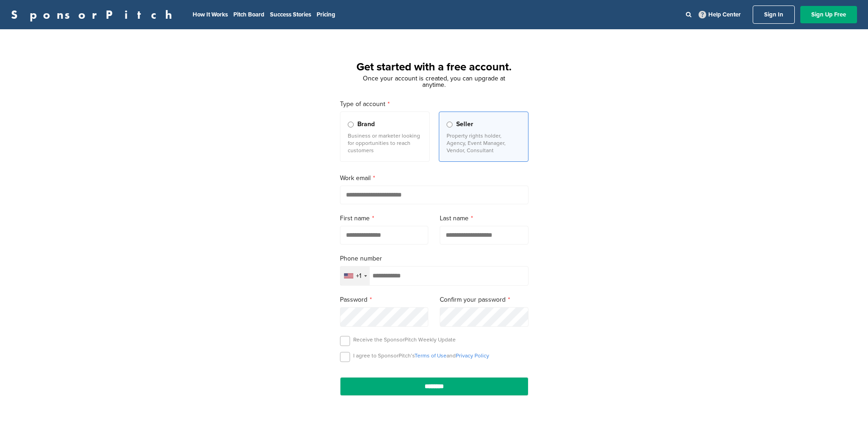 The width and height of the screenshot is (868, 426). I want to click on label: Work email, so click(434, 178).